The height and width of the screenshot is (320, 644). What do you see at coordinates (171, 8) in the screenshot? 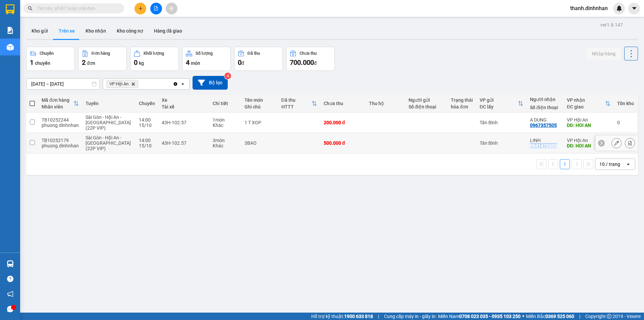
I see `button: aim` at bounding box center [171, 8].